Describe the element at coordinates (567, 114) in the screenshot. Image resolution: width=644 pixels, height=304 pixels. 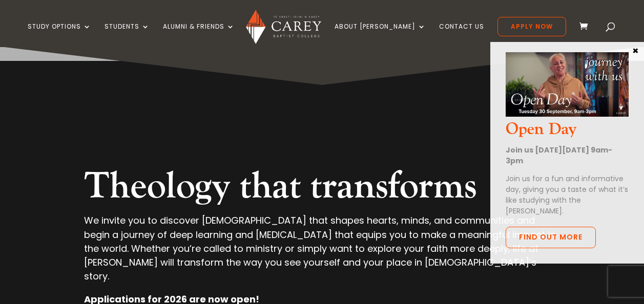
I see `a: Open Day Oct 2025` at that location.